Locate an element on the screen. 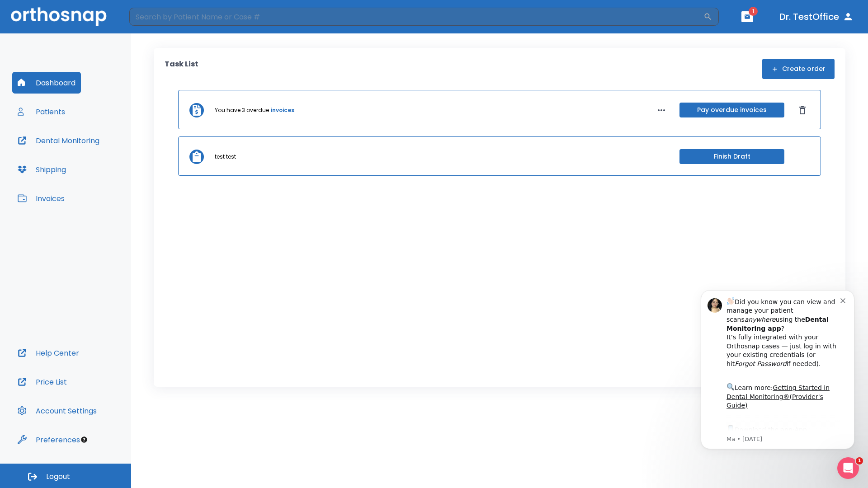  div: Message content is located at coordinates (97, 87).